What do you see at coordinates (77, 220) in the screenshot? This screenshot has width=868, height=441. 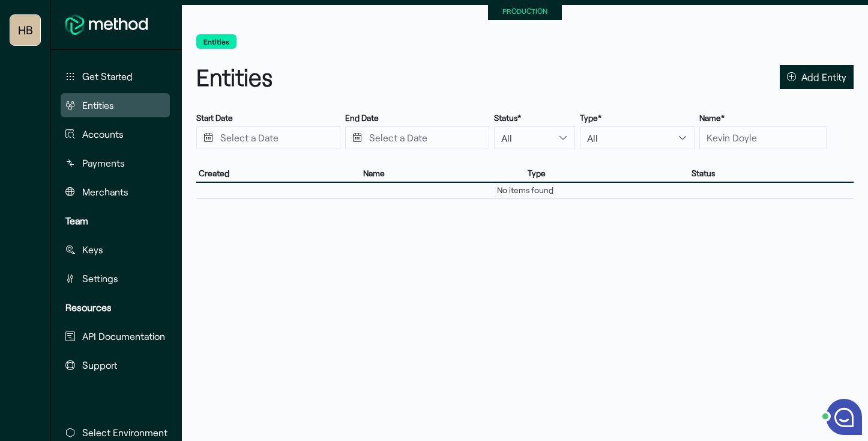 I see `strong: Team` at bounding box center [77, 220].